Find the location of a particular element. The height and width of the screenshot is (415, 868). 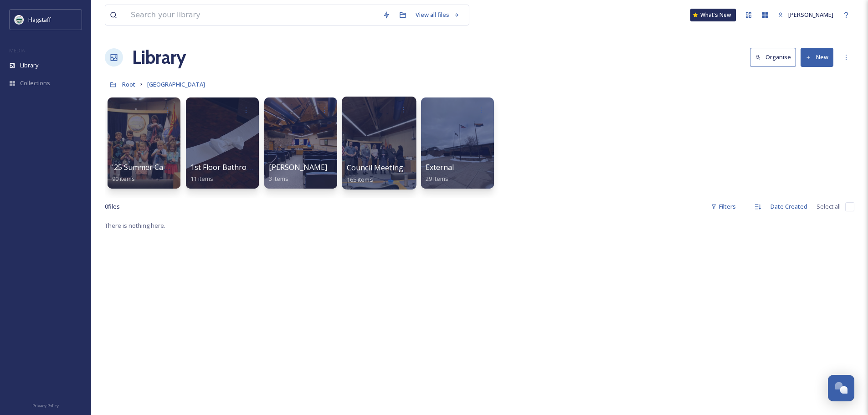

span: 90 items is located at coordinates (124, 179).